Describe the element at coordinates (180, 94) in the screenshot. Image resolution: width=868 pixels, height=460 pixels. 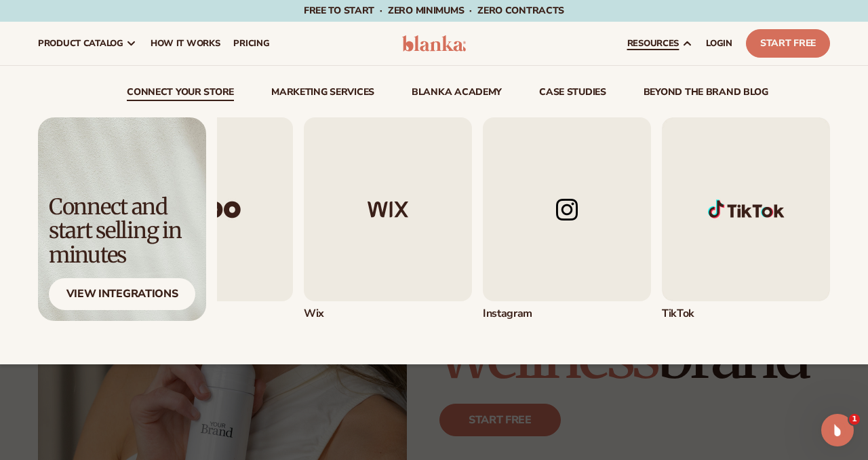
I see `a: connect your store` at that location.